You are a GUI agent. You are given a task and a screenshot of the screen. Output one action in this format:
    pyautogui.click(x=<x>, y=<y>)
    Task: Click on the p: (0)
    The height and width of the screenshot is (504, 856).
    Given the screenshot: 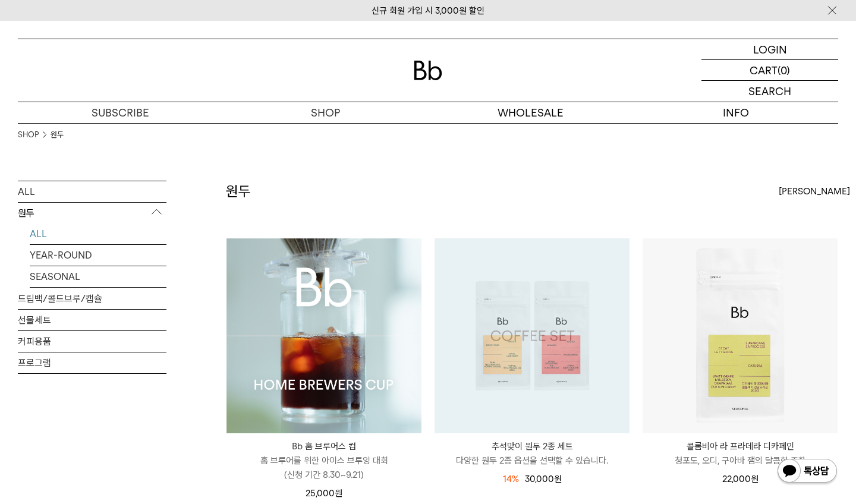 What is the action you would take?
    pyautogui.click(x=783, y=70)
    